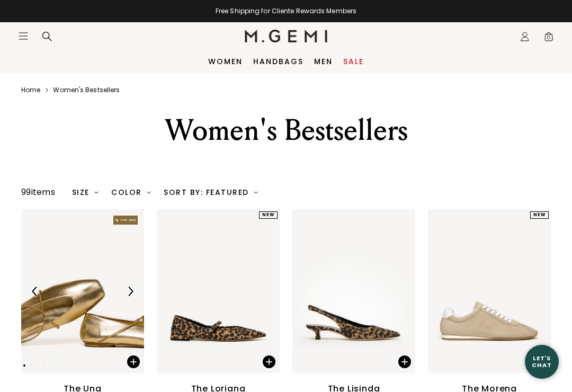 The height and width of the screenshot is (392, 572). Describe the element at coordinates (354, 291) in the screenshot. I see `img: The Lisinda` at that location.